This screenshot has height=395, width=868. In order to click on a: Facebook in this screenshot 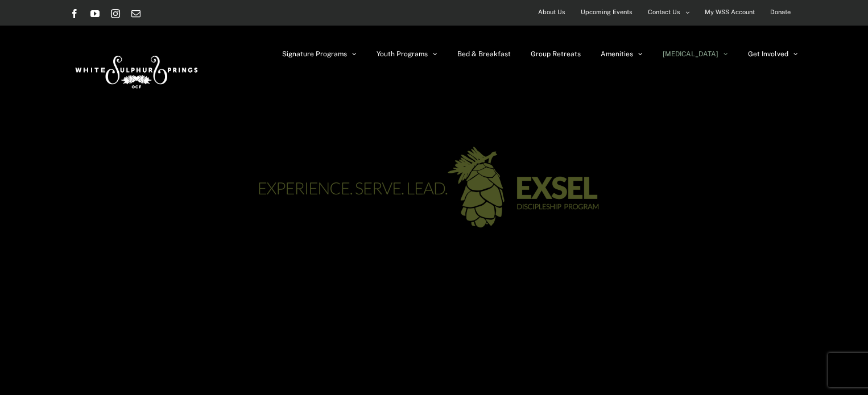, I will do `click(74, 14)`.